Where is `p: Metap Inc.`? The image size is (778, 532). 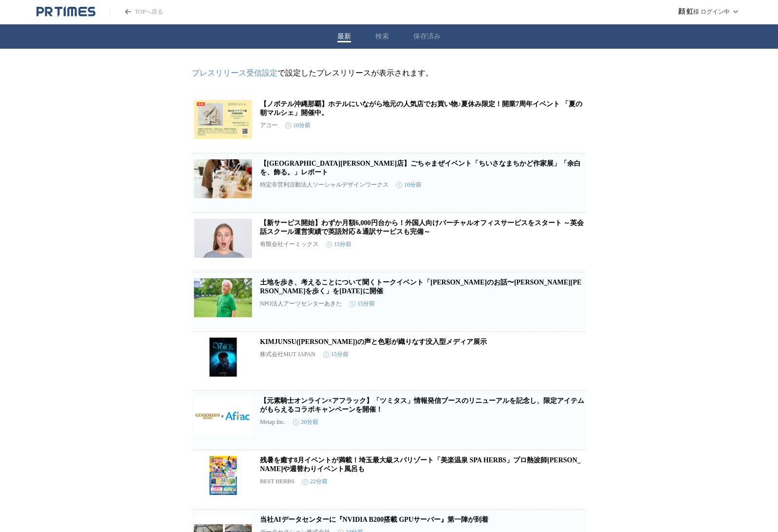 p: Metap Inc. is located at coordinates (273, 421).